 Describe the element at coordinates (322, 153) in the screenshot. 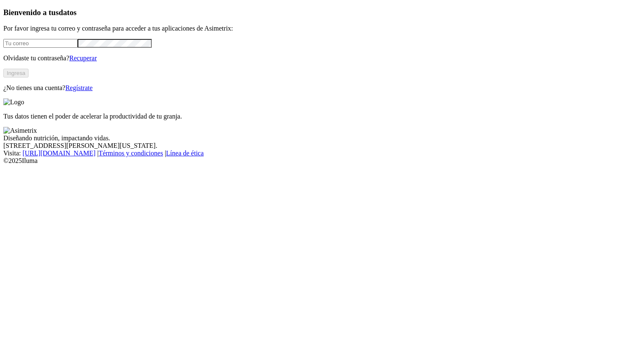

I see `div: Visita : | |` at that location.